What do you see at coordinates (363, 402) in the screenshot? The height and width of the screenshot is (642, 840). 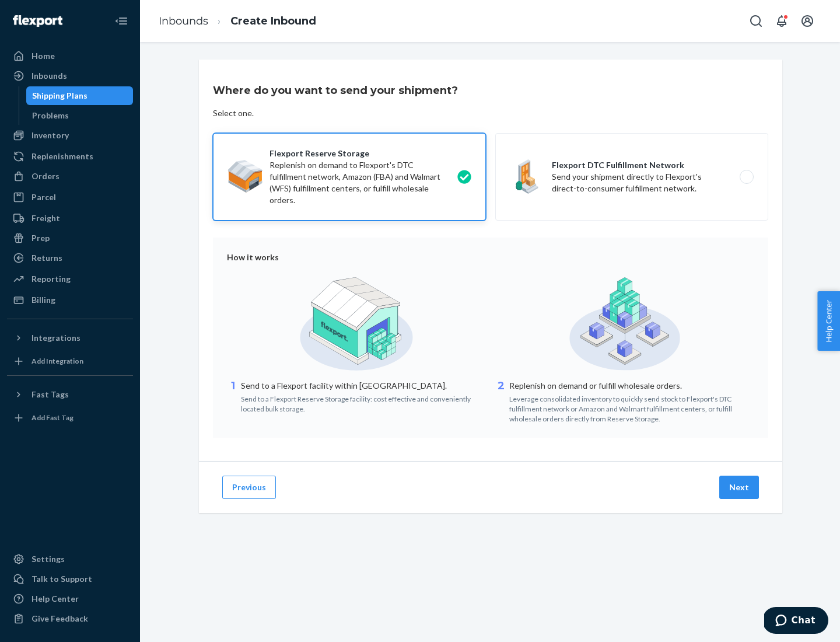 I see `div: Send to a Flexport Reserve Storage facility: cost effective and conveniently located bulk storage.` at bounding box center [363, 402].